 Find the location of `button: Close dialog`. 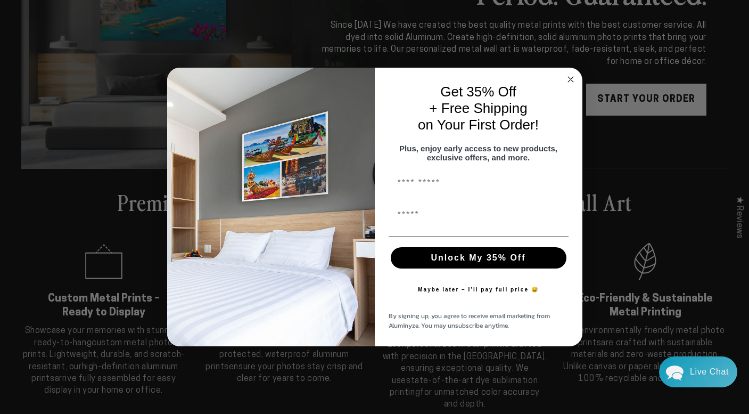

button: Close dialog is located at coordinates (571, 79).